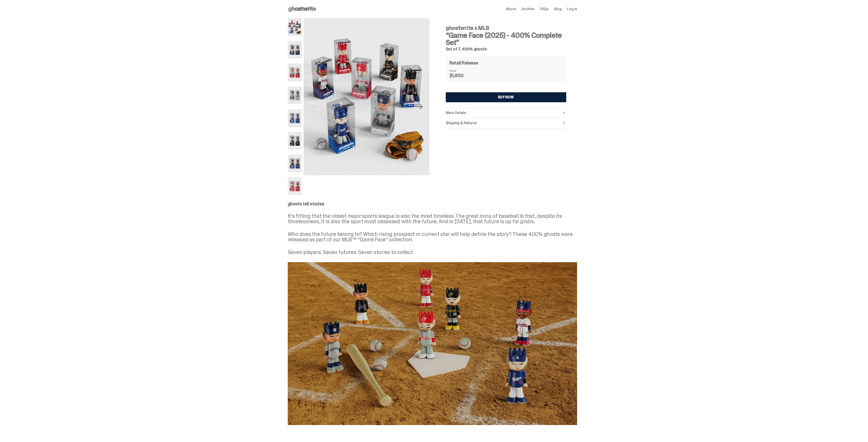 This screenshot has height=442, width=868. What do you see at coordinates (558, 9) in the screenshot?
I see `a: Blog` at bounding box center [558, 9].